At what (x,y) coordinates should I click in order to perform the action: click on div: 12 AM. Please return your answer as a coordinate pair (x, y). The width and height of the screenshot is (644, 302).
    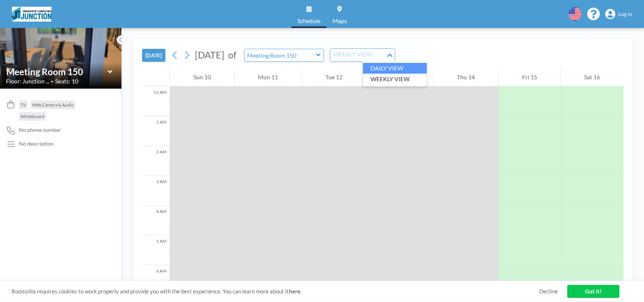
    Looking at the image, I should click on (156, 101).